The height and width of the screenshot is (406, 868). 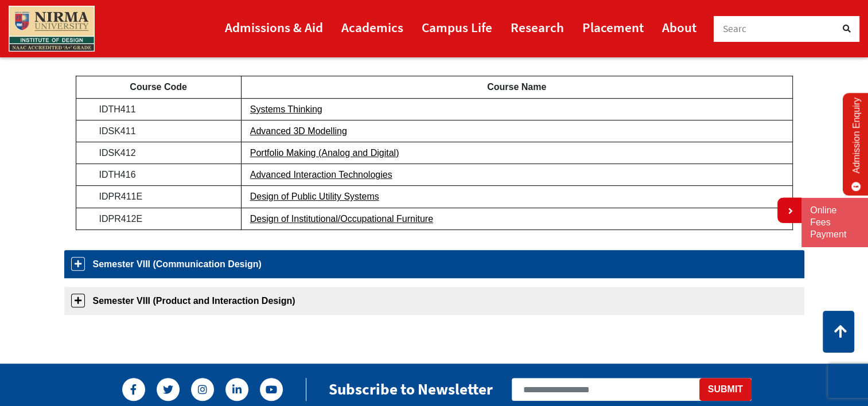 I want to click on td: IDTH416, so click(x=158, y=175).